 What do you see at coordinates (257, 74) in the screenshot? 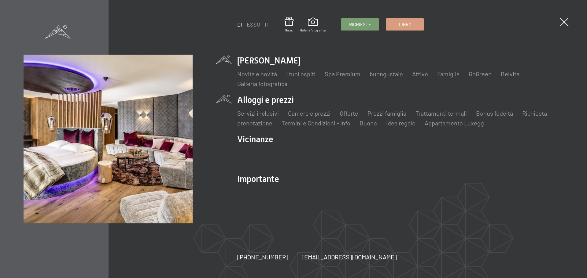
I see `font: Novità e novità` at bounding box center [257, 74].